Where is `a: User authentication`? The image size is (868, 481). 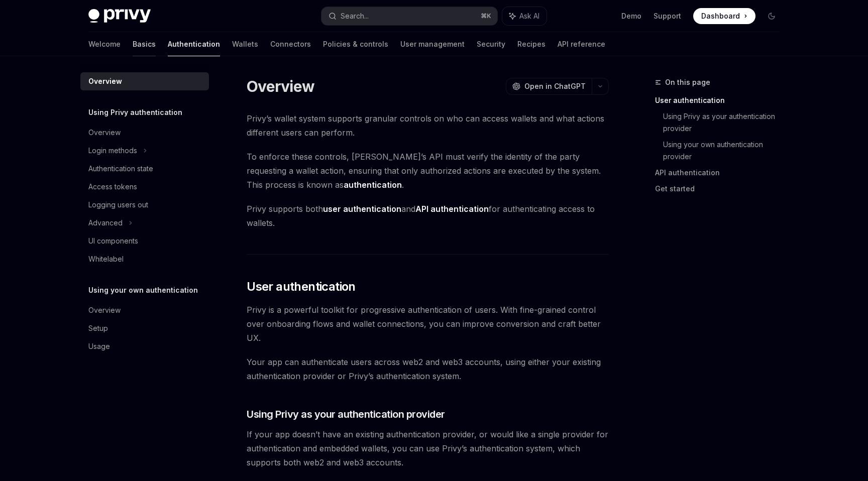 a: User authentication is located at coordinates (721, 100).